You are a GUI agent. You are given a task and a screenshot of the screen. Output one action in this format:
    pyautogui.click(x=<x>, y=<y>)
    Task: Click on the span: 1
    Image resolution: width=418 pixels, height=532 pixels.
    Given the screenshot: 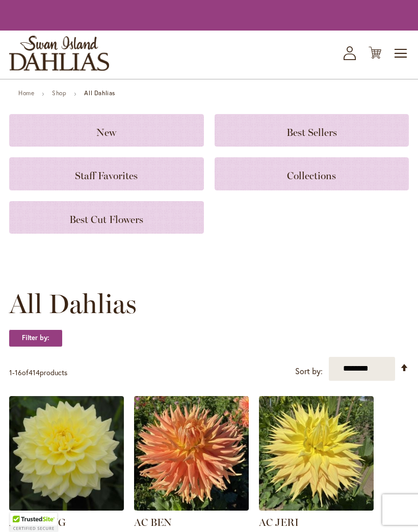 What is the action you would take?
    pyautogui.click(x=11, y=372)
    